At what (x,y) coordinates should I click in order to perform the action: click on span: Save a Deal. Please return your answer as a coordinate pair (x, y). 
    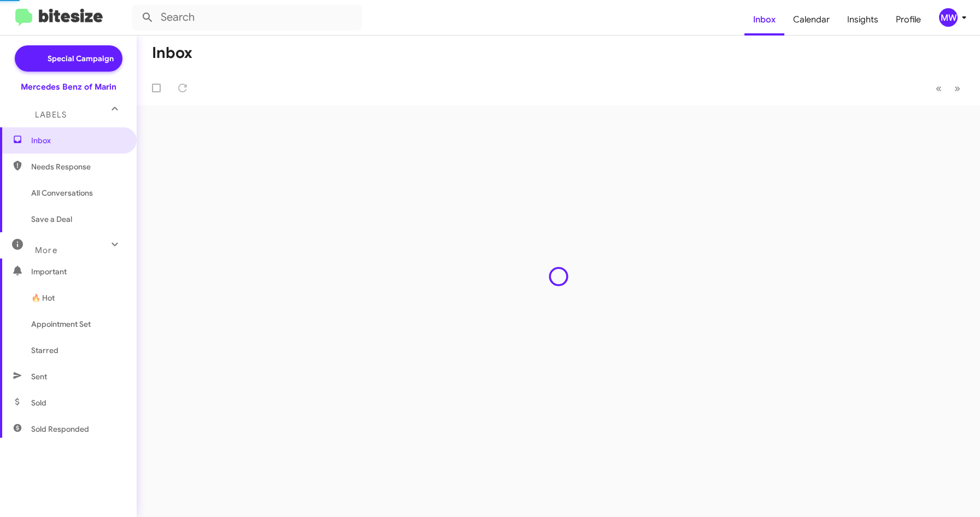
    Looking at the image, I should click on (51, 219).